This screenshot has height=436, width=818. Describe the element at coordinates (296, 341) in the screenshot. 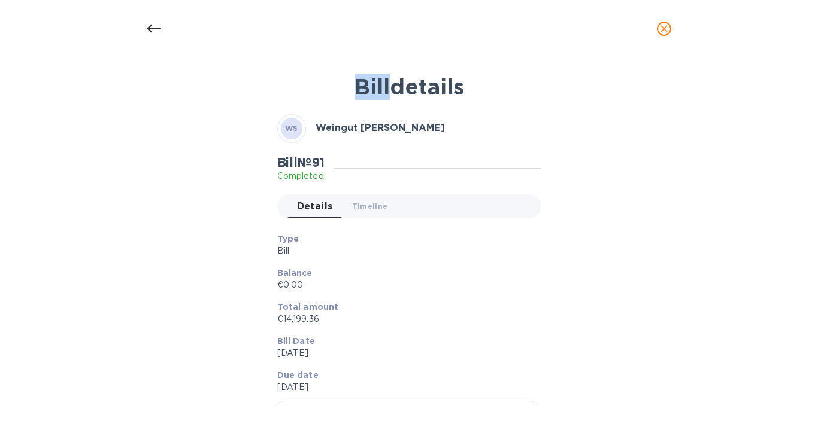

I see `b: Bill Date` at that location.